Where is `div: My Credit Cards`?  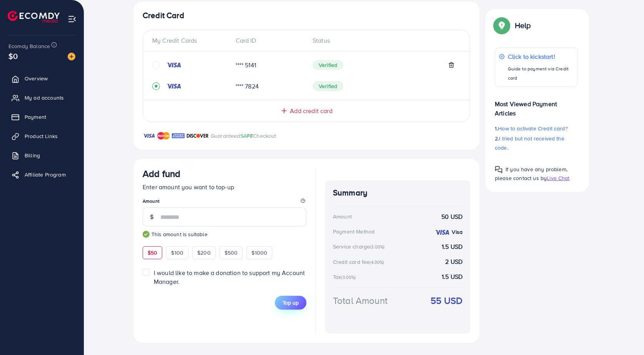 div: My Credit Cards is located at coordinates (191, 40).